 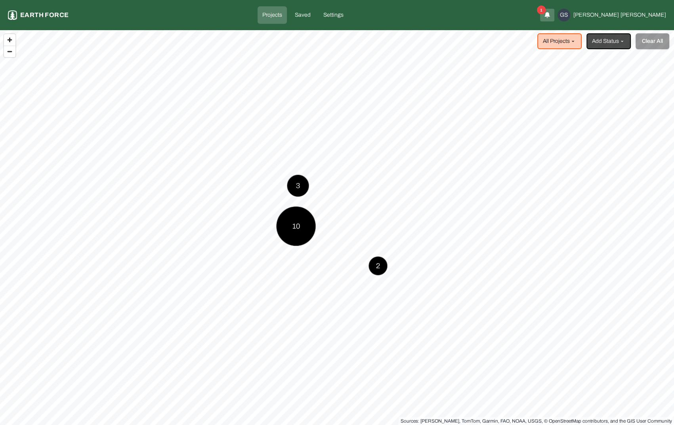 I want to click on a: Saved, so click(x=303, y=15).